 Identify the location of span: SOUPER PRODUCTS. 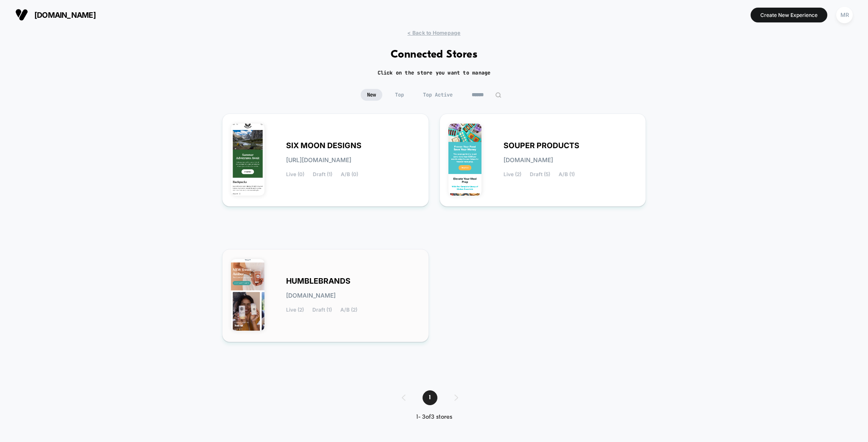
(541, 146).